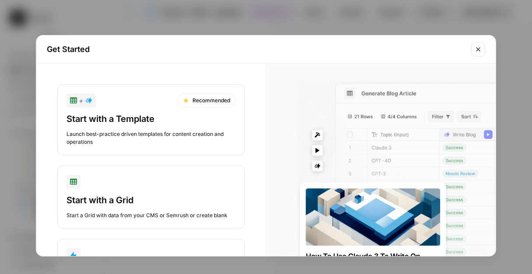 The height and width of the screenshot is (274, 532). What do you see at coordinates (256, 49) in the screenshot?
I see `h2: Get Started` at bounding box center [256, 49].